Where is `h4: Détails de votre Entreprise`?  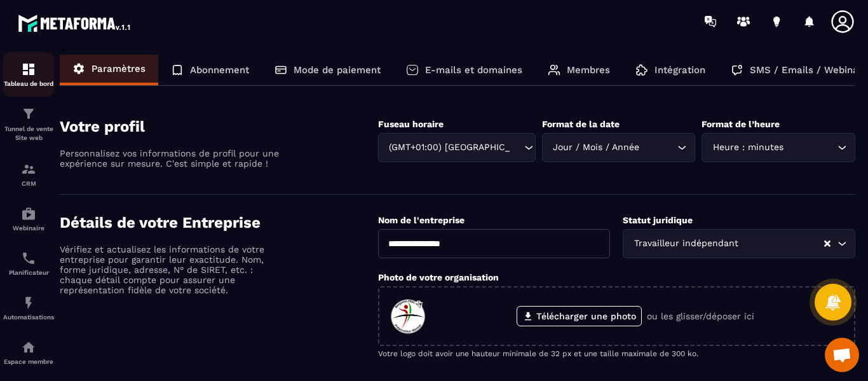
h4: Détails de votre Entreprise is located at coordinates (219, 222).